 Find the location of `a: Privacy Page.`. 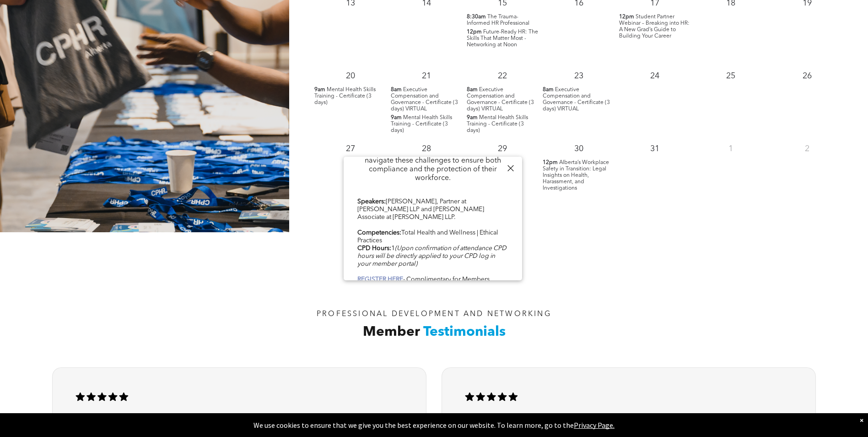

a: Privacy Page. is located at coordinates (594, 425).